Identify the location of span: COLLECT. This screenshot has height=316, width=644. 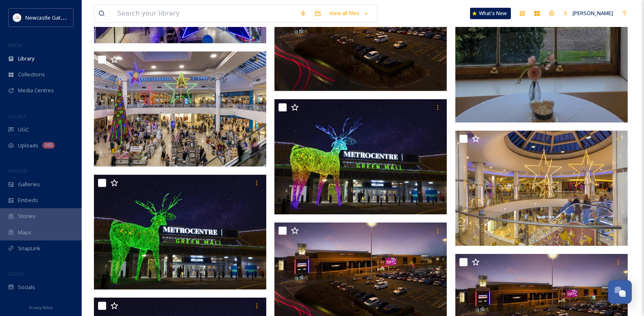
(17, 116).